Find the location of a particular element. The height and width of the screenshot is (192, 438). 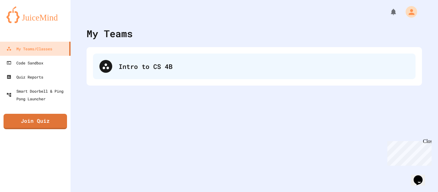

div: My Notifications is located at coordinates (389, 12).